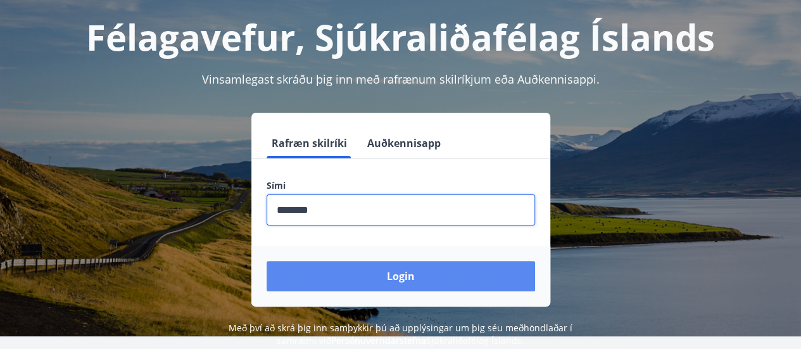 The width and height of the screenshot is (801, 349). I want to click on button: Rafræn skilríki, so click(309, 143).